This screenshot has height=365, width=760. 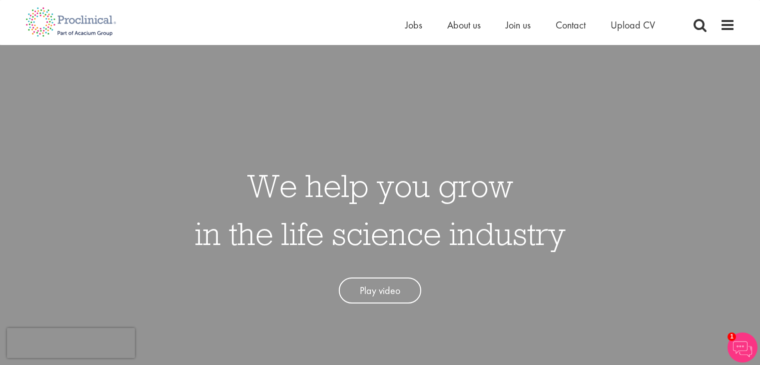 What do you see at coordinates (632, 25) in the screenshot?
I see `span: Upload CV` at bounding box center [632, 25].